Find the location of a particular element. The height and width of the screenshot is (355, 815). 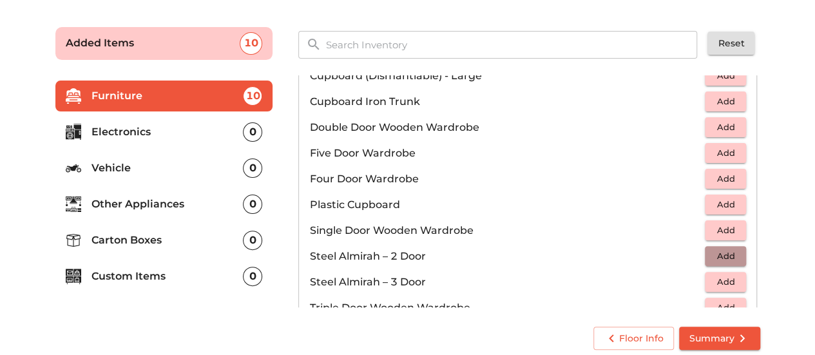

p: Furniture is located at coordinates (168, 96).